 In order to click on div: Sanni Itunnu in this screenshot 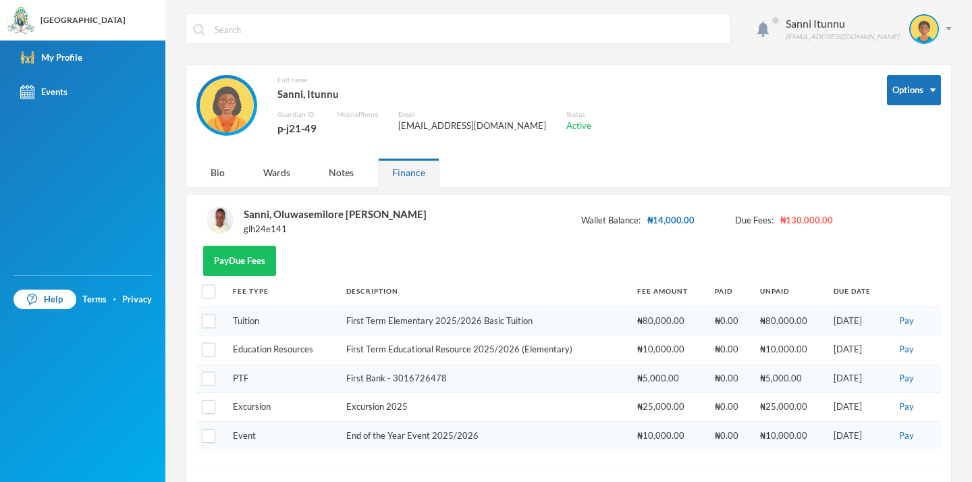, I will do `click(842, 24)`.